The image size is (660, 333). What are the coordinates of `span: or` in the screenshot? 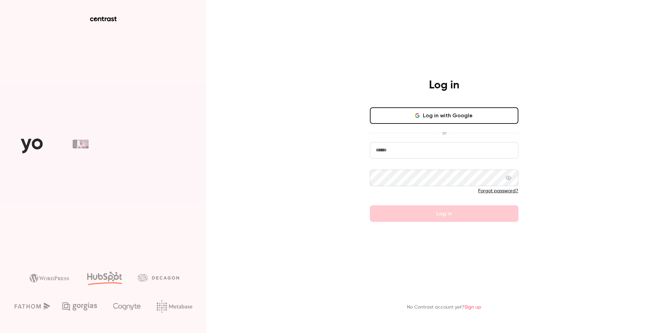 It's located at (444, 133).